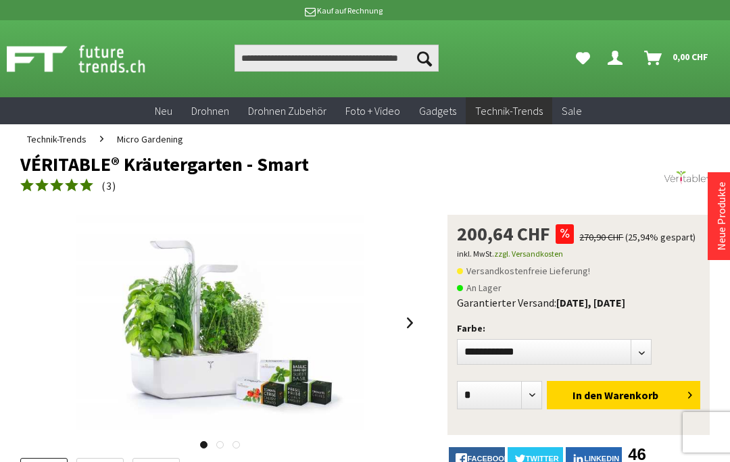 The image size is (730, 462). What do you see at coordinates (690, 57) in the screenshot?
I see `span: 0,00 CHF` at bounding box center [690, 57].